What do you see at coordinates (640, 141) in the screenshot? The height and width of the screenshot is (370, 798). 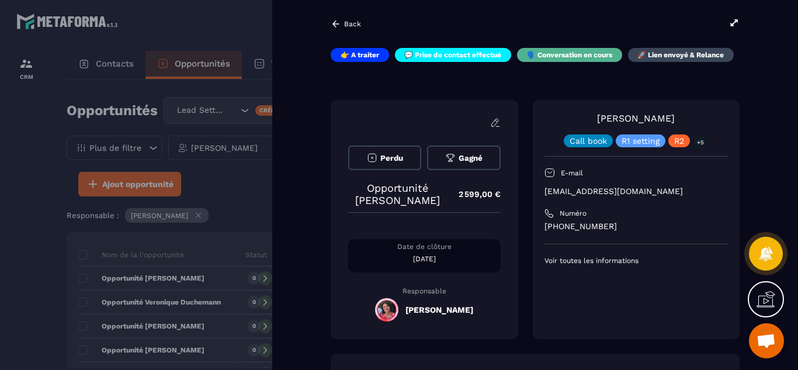 I see `p: R1 setting` at bounding box center [640, 141].